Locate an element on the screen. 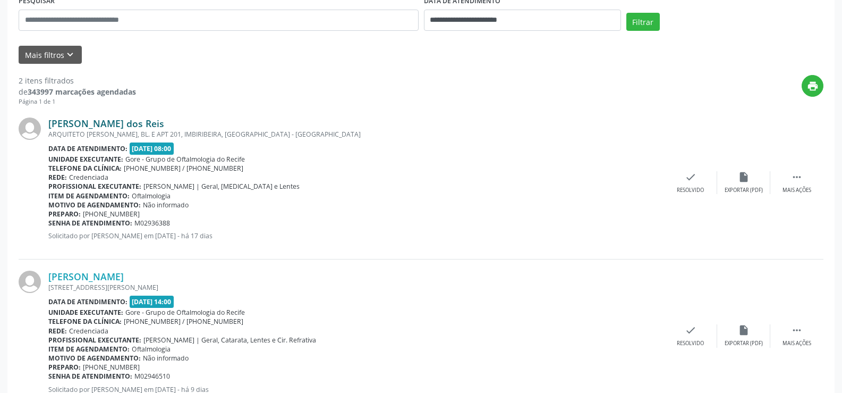  i: keyboard_arrow_down is located at coordinates (70, 55).